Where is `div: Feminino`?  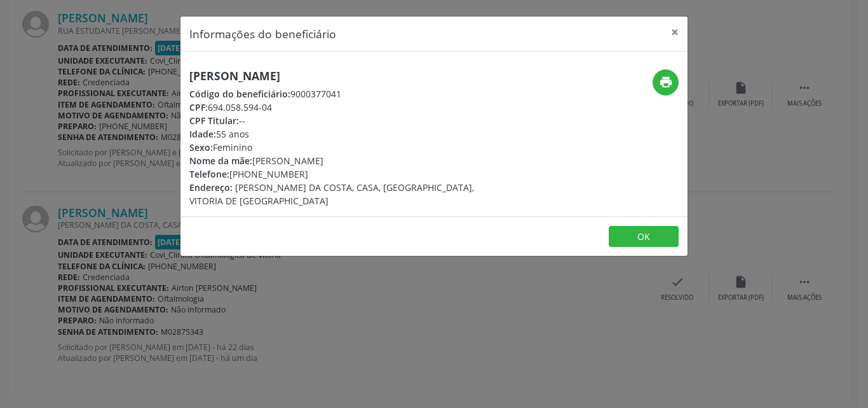 div: Feminino is located at coordinates (350, 147).